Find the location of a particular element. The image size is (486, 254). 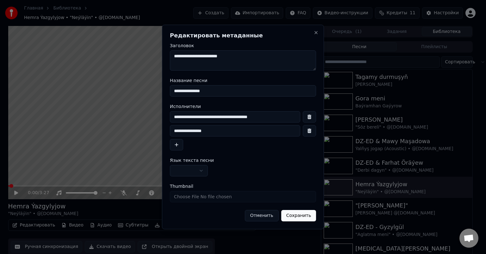

button: Отменить is located at coordinates (261, 215).